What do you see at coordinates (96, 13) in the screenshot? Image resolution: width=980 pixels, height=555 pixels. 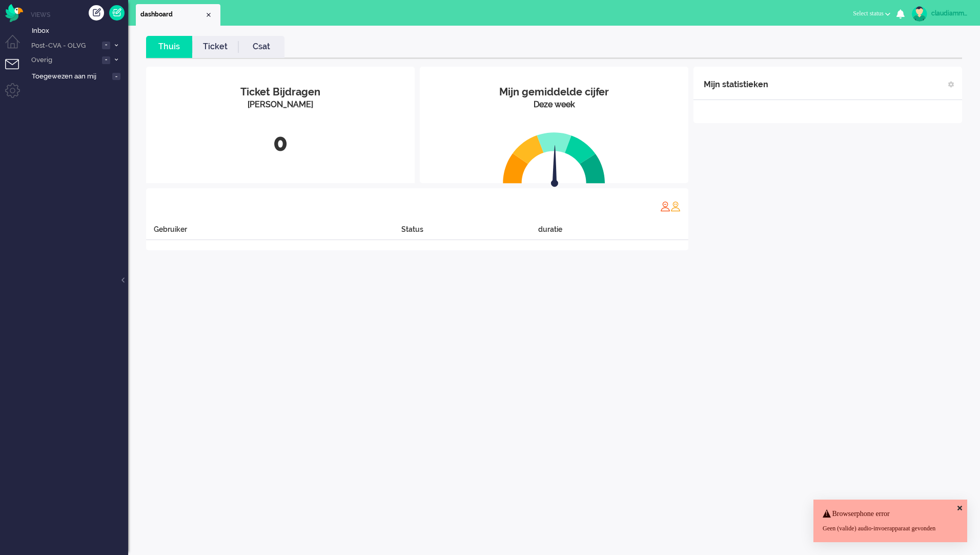 I see `div: Creëer ticket` at bounding box center [96, 13].